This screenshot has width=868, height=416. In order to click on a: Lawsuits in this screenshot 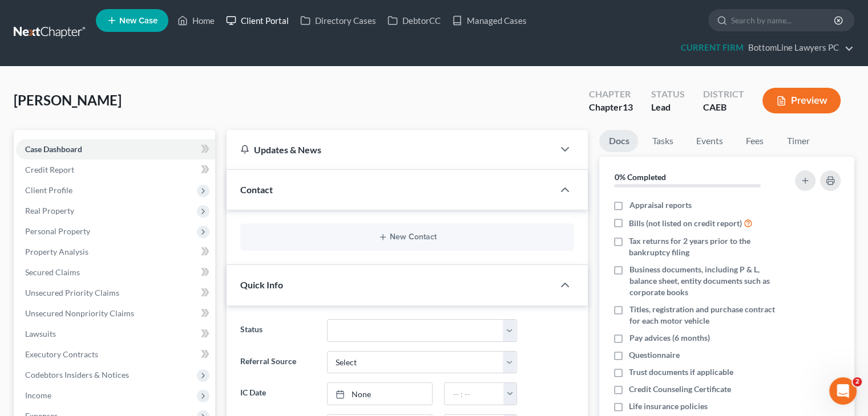, I will do `click(116, 334)`.